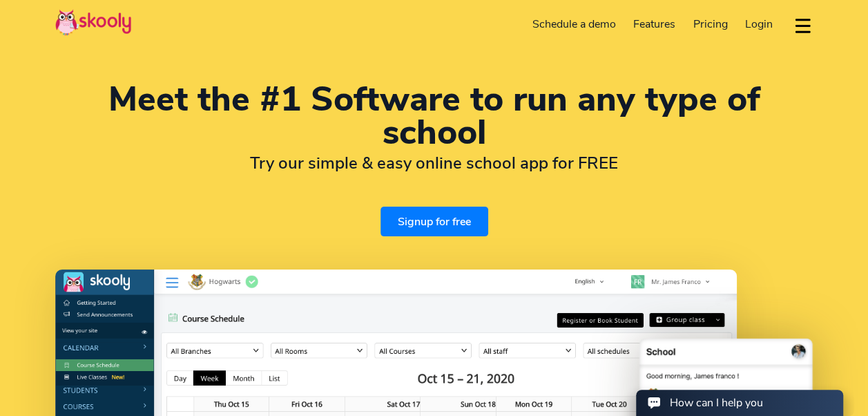 This screenshot has width=868, height=416. I want to click on span: Login, so click(759, 24).